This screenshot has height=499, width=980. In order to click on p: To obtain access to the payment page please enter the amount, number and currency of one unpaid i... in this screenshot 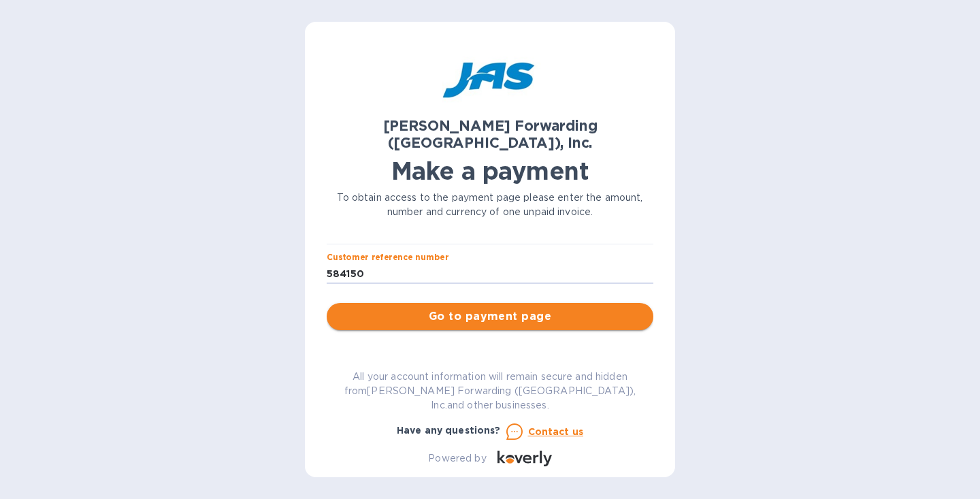, I will do `click(490, 205)`.